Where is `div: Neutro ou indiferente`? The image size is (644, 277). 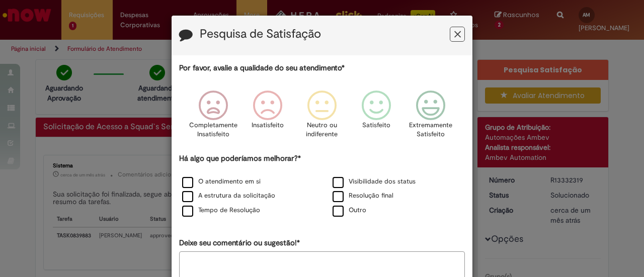
div: Neutro ou indiferente is located at coordinates (322, 117).